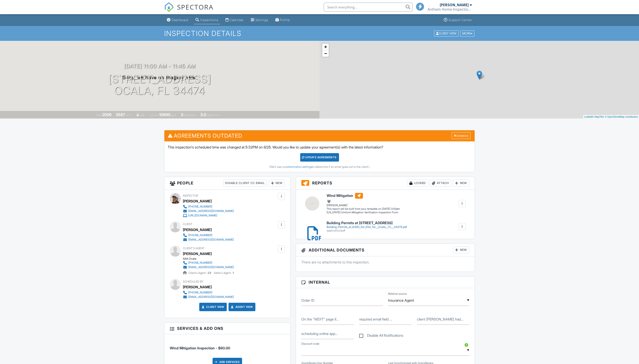 Image resolution: width=639 pixels, height=364 pixels. What do you see at coordinates (182, 115) in the screenshot?
I see `div: 3` at bounding box center [182, 115].